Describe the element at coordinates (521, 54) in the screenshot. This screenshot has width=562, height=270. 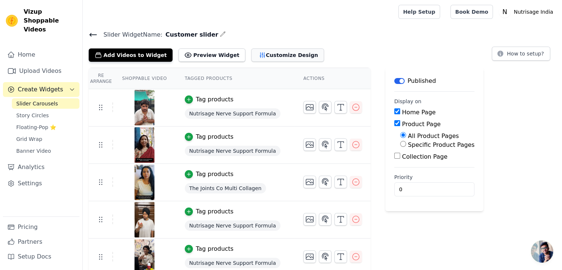
I see `button: How to setup?` at that location.